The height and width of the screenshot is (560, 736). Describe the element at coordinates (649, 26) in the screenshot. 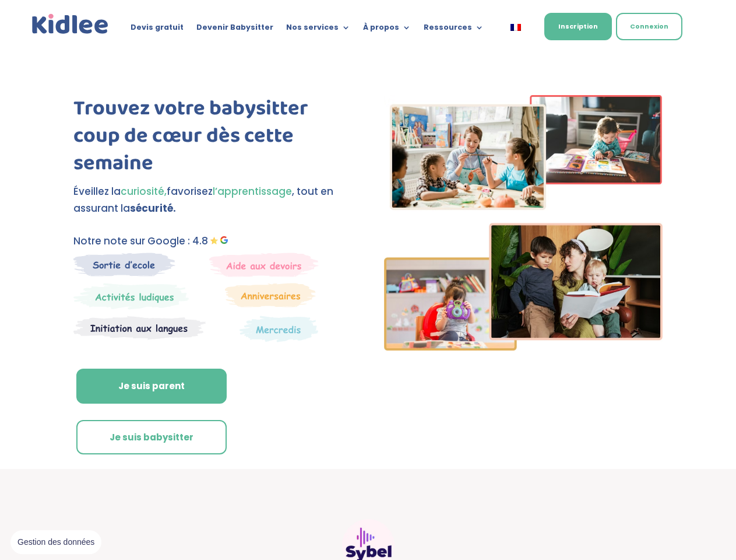

I see `a: Connexion` at that location.